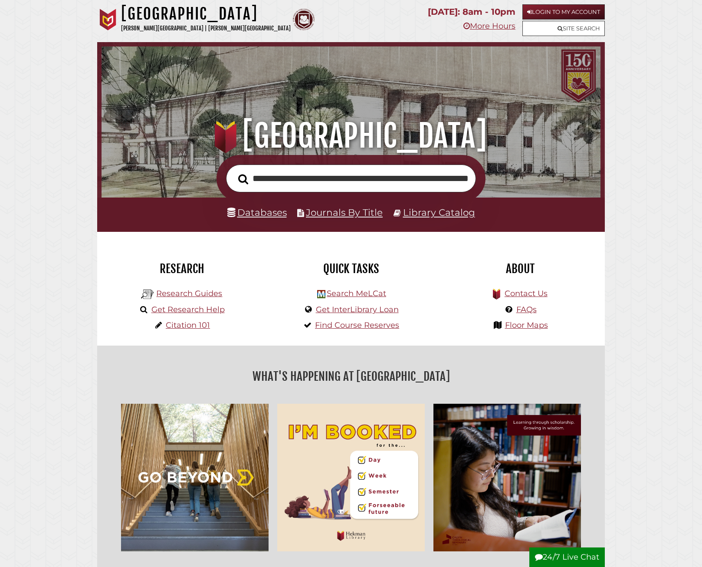  I want to click on a: Floor Maps, so click(526, 325).